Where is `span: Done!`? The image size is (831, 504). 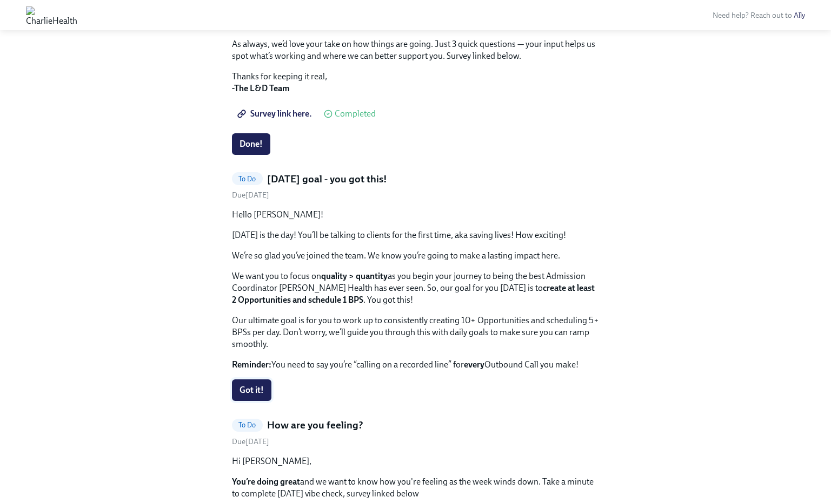
span: Done! is located at coordinates (251, 144).